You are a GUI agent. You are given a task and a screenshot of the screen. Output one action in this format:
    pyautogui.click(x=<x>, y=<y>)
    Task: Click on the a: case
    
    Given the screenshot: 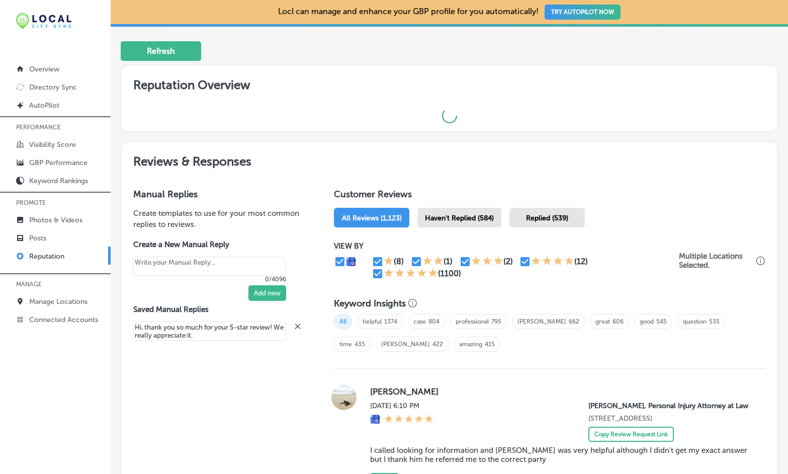 What is the action you would take?
    pyautogui.click(x=419, y=321)
    